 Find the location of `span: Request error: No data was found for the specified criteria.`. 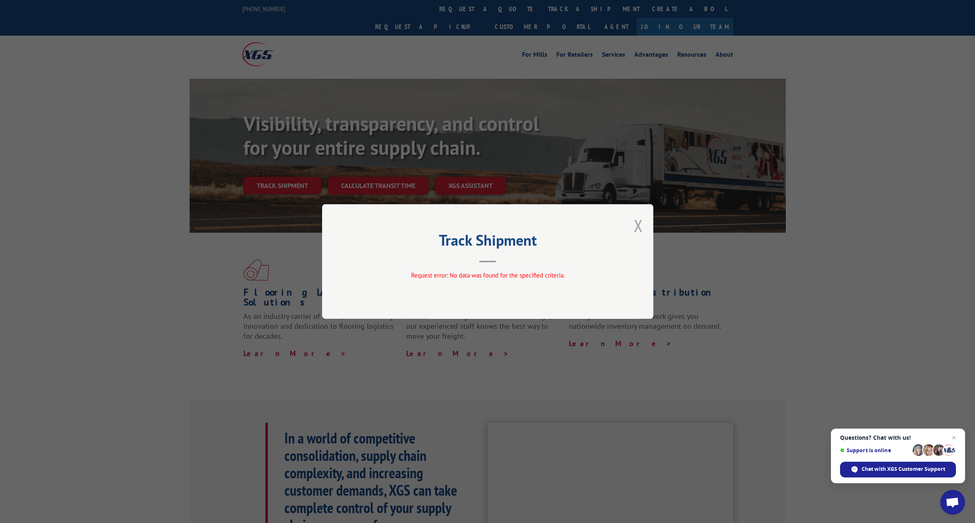

span: Request error: No data was found for the specified criteria. is located at coordinates (487, 275).